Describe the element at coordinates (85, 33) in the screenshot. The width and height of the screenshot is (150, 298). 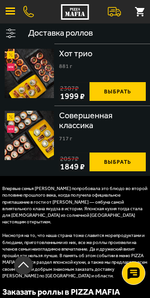
I see `button: Доставка роллов` at that location.